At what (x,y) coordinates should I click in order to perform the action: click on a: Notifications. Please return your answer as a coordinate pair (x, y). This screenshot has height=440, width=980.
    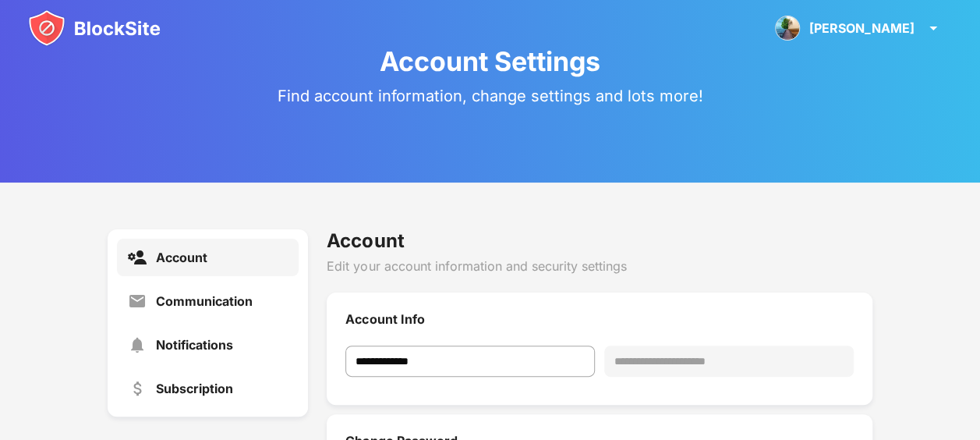
    Looking at the image, I should click on (207, 345).